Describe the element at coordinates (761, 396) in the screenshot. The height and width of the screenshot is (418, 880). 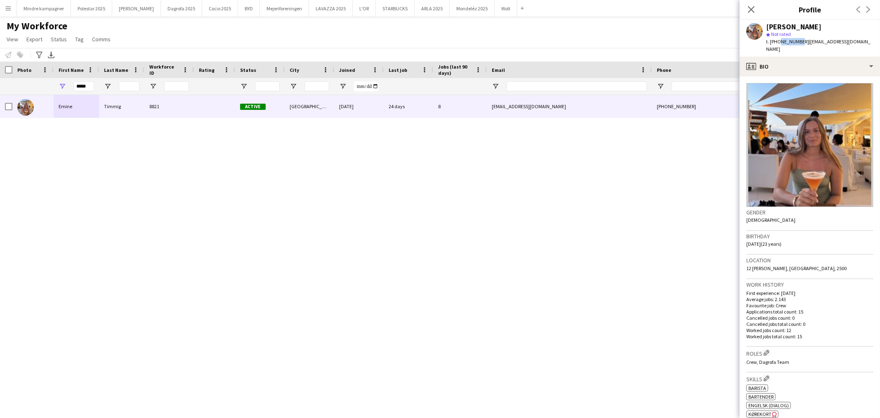
I see `span: Bartender` at that location.